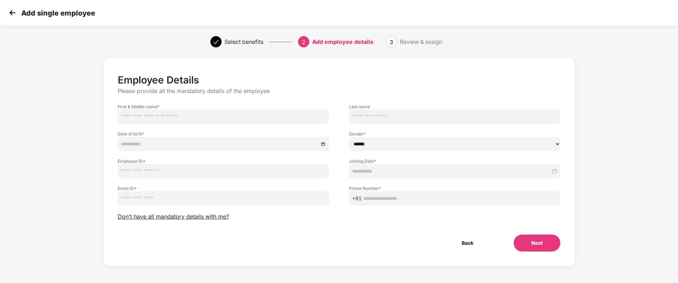  I want to click on span: check, so click(216, 42).